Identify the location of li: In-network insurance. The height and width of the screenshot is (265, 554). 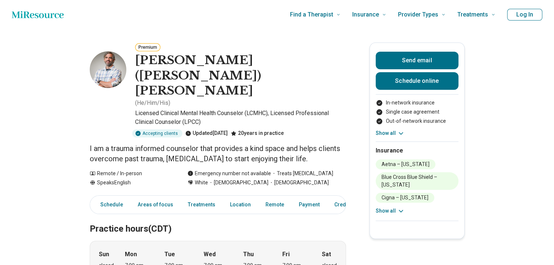
(417, 103).